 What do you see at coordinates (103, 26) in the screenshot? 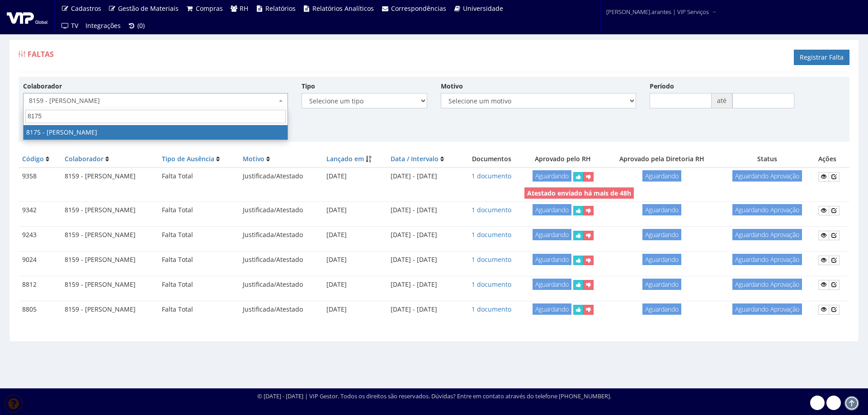
I see `a: Integrações` at bounding box center [103, 26].